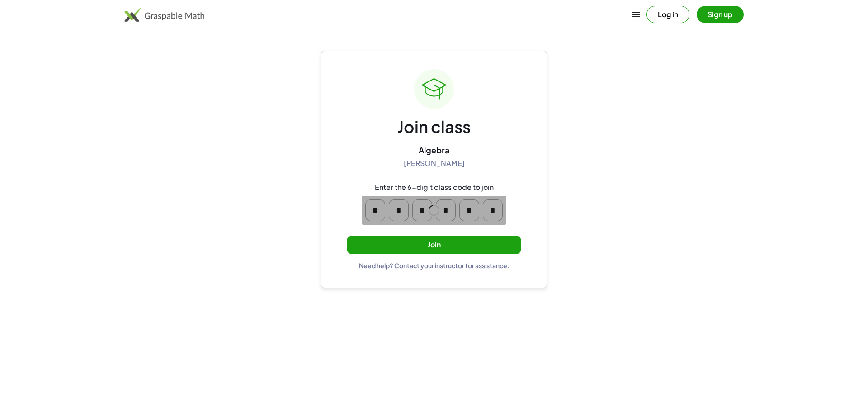 The width and height of the screenshot is (868, 412). I want to click on button: Log in, so click(668, 14).